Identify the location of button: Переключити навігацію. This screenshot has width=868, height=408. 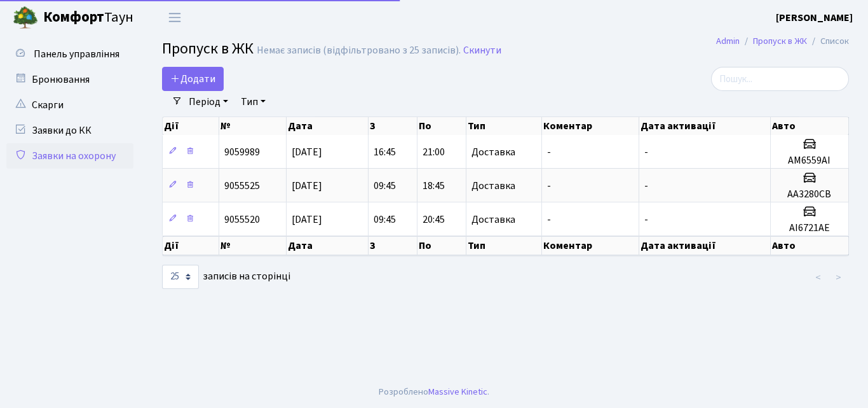
(175, 17).